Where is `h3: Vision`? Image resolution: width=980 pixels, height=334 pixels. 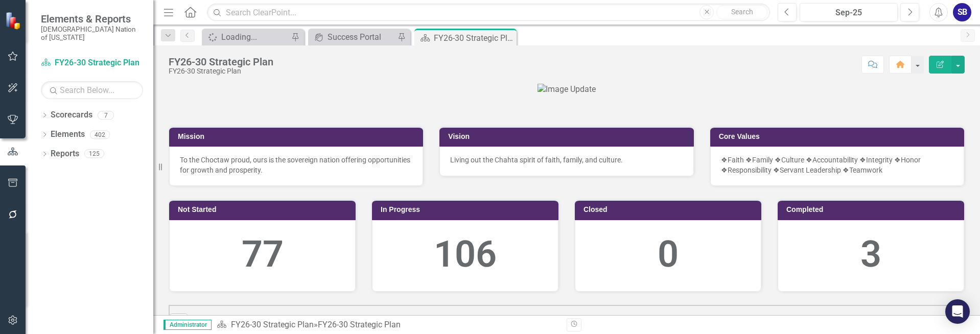 h3: Vision is located at coordinates (568, 136).